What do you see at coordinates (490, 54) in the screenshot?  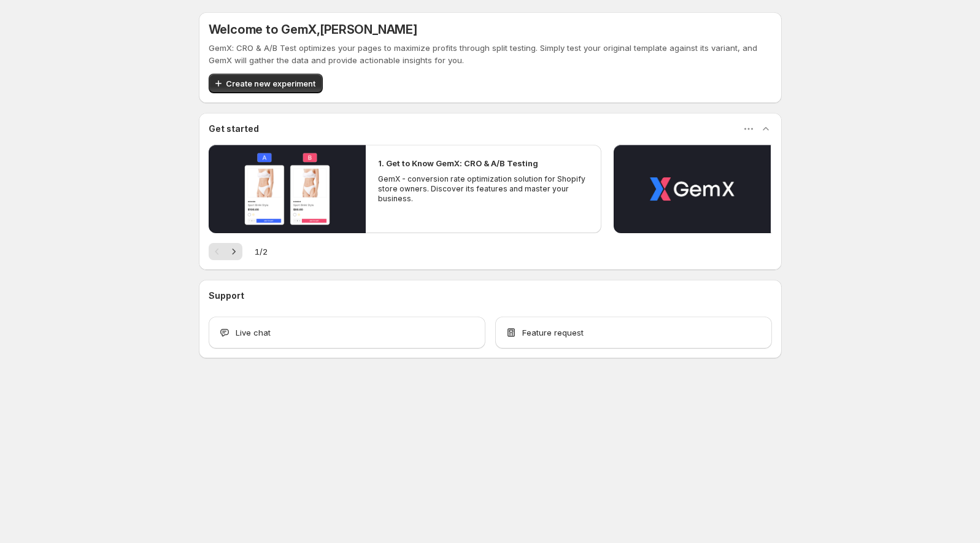 I see `p: GemX: CRO & A/B Test optimizes your pages to maximize profits through split testing. Simply test ...` at bounding box center [490, 54].